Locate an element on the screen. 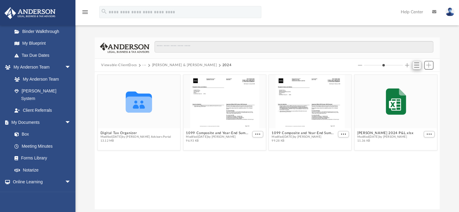 Image resolution: width=459 pixels, height=212 pixels. i: menu is located at coordinates (85, 12).